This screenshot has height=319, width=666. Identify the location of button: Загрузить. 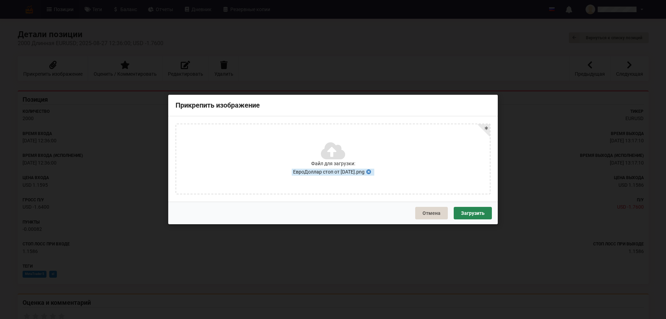
(473, 213).